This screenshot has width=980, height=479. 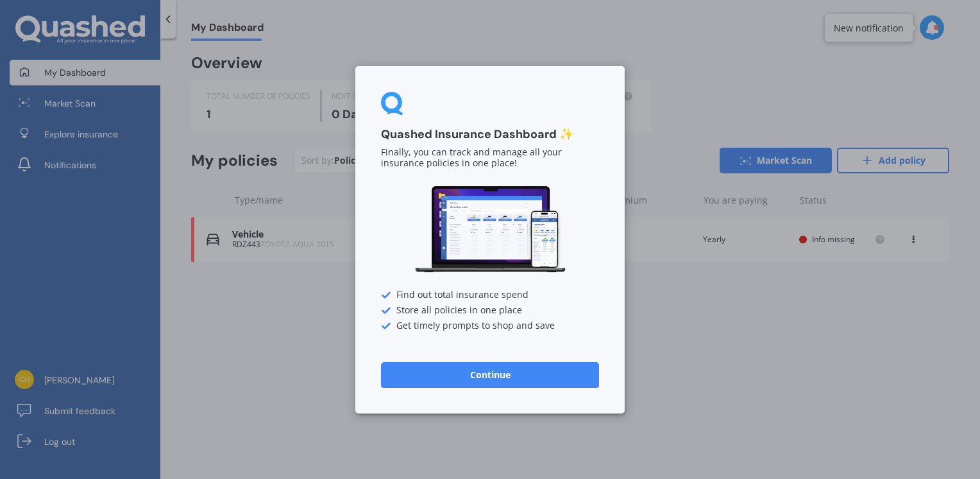 I want to click on p: Finally, you can track and manage all your insurance policies in one place!, so click(x=490, y=158).